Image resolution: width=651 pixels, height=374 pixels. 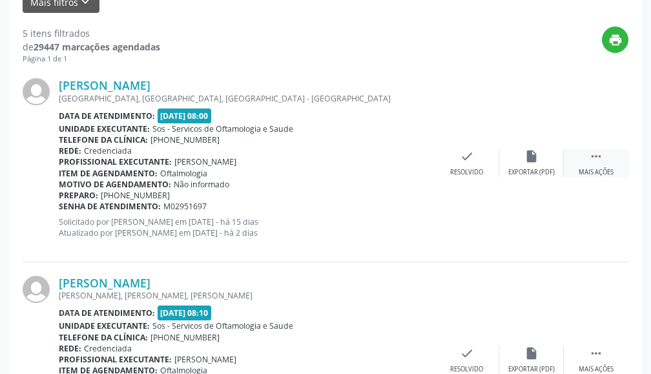 What do you see at coordinates (614, 39) in the screenshot?
I see `button: print` at bounding box center [614, 39].